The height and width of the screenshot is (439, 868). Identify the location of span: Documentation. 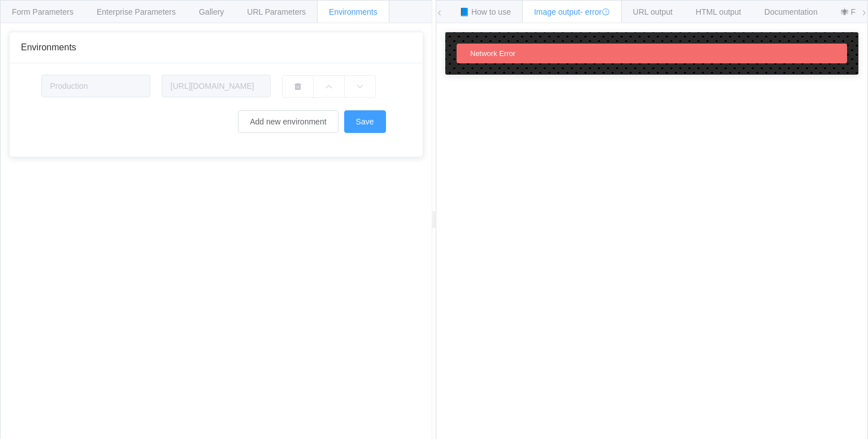
(791, 12).